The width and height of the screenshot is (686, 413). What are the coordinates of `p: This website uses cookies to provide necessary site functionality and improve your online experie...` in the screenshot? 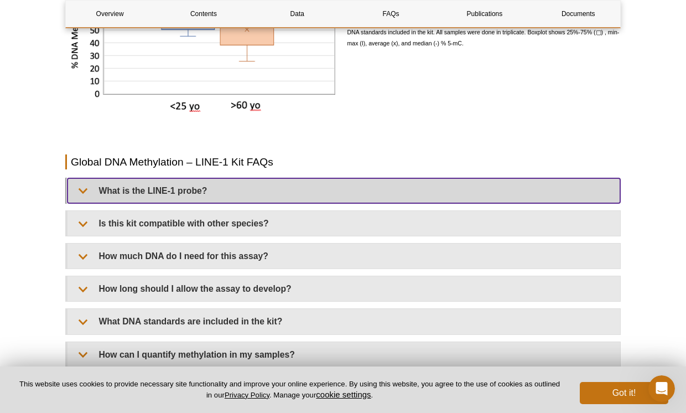 It's located at (289, 390).